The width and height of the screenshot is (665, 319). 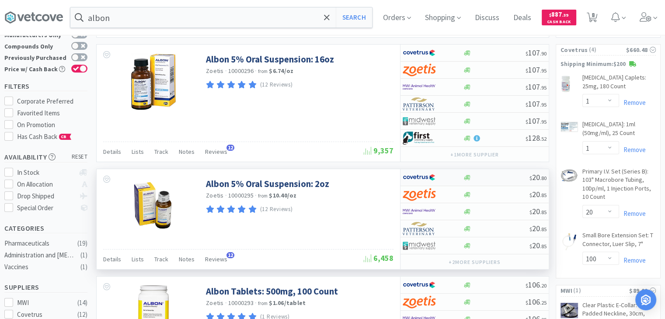 What do you see at coordinates (46, 157) in the screenshot?
I see `h5: Availability` at bounding box center [46, 157].